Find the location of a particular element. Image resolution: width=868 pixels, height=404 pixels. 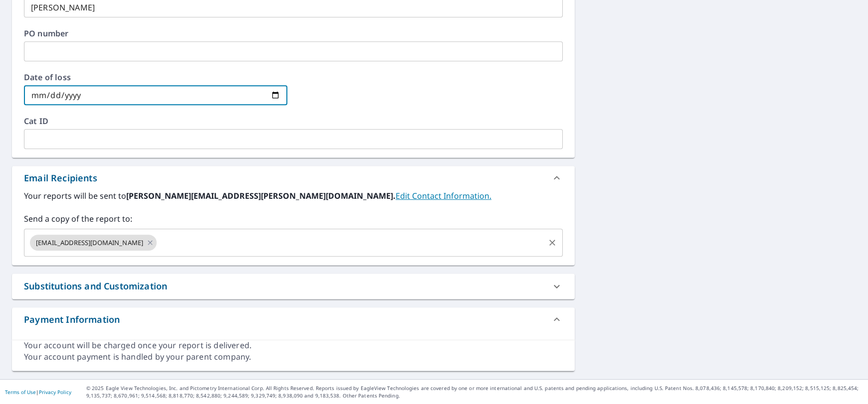

p: © 2025 Eagle View Technologies, Inc. and Pictometry International Corp. All Rights Reserved. Repo... is located at coordinates (474, 392).